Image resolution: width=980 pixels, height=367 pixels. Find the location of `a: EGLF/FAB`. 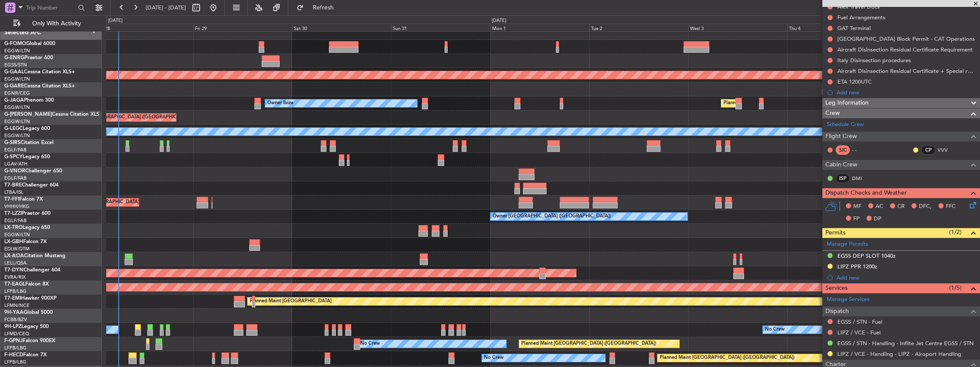

a: EGLF/FAB is located at coordinates (15, 150).